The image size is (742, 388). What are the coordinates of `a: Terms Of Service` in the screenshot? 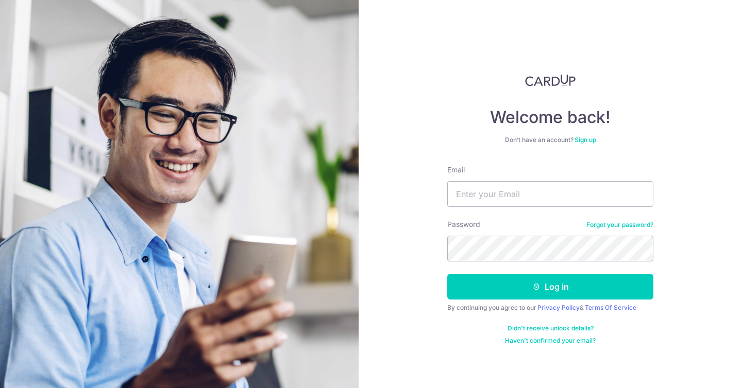 It's located at (610, 307).